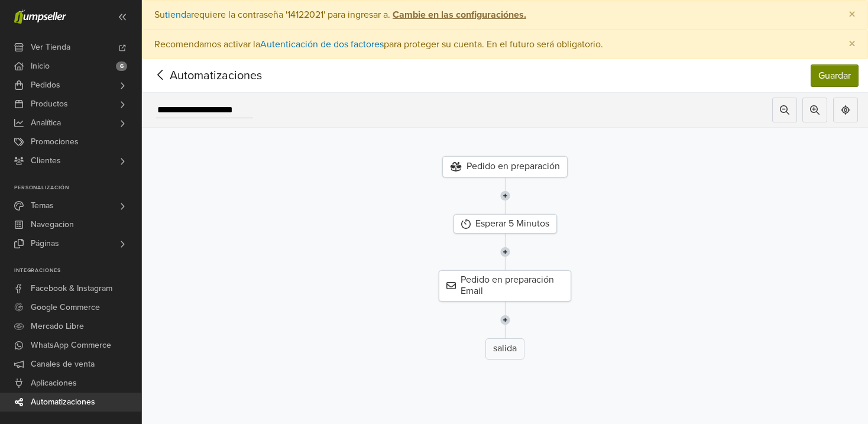 Image resolution: width=868 pixels, height=424 pixels. What do you see at coordinates (49, 104) in the screenshot?
I see `span: Productos` at bounding box center [49, 104].